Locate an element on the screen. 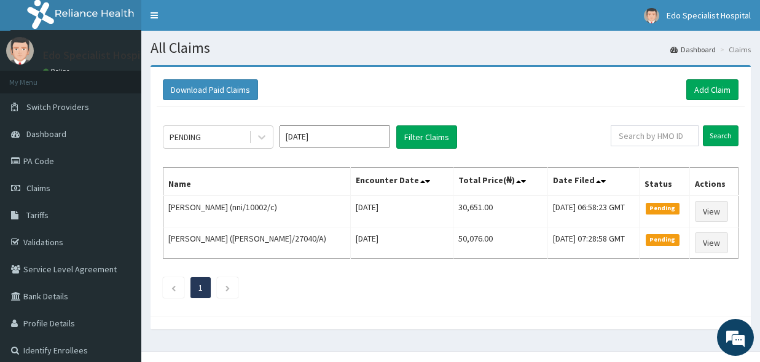 This screenshot has height=362, width=760. span: Switch Providers is located at coordinates (58, 107).